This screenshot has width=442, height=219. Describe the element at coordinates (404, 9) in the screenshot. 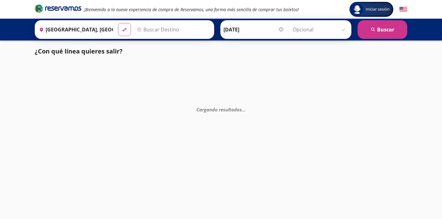

I see `button: English` at that location.